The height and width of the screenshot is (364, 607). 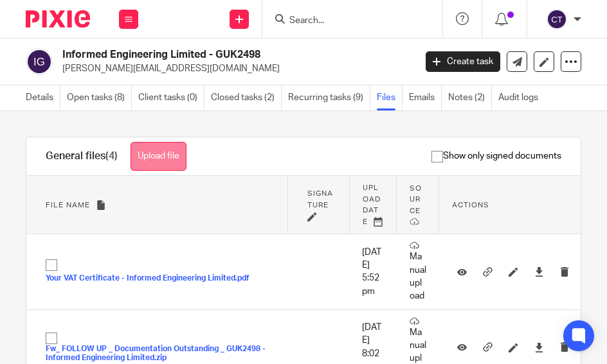 I want to click on a: Emails, so click(x=425, y=97).